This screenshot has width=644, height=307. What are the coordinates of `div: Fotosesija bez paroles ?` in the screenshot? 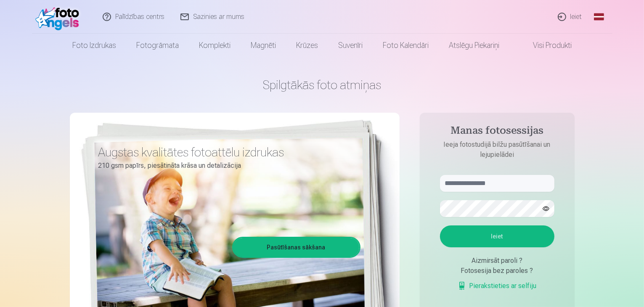 It's located at (497, 271).